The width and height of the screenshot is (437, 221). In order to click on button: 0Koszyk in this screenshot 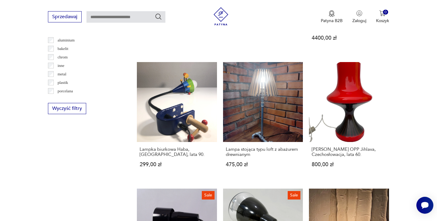, I will do `click(382, 17)`.